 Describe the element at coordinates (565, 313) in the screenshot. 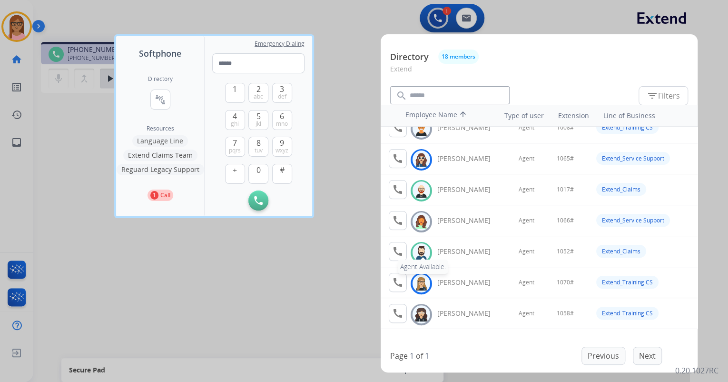

I see `span: 1058#` at that location.